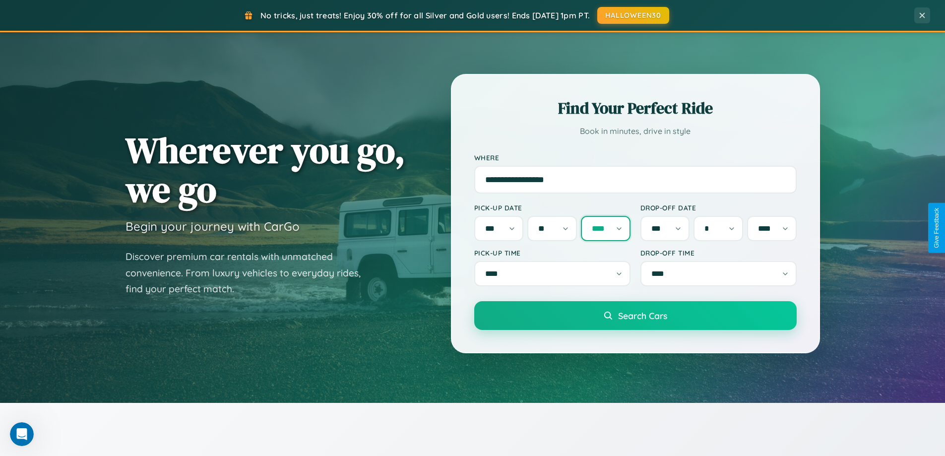  I want to click on span: Search Cars, so click(643, 316).